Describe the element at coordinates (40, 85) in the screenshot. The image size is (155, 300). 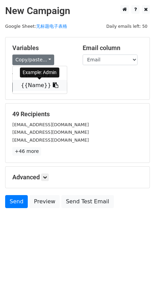
I see `a: {{Name}}` at that location.